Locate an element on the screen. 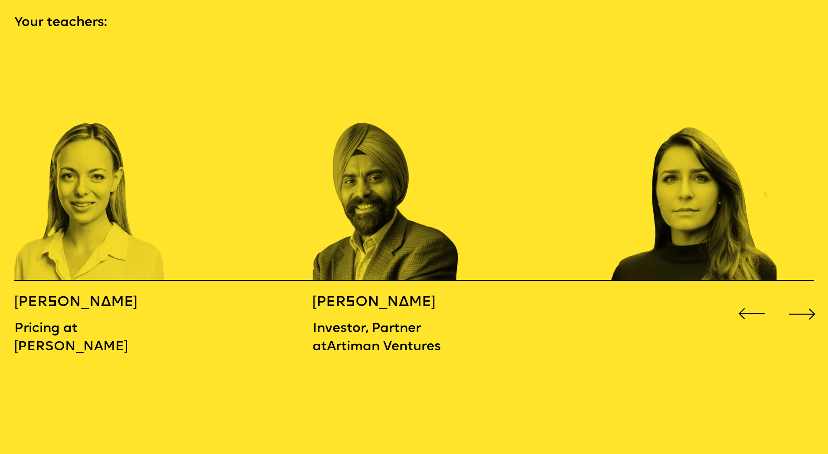  div: 5 / 16 is located at coordinates (412, 164).